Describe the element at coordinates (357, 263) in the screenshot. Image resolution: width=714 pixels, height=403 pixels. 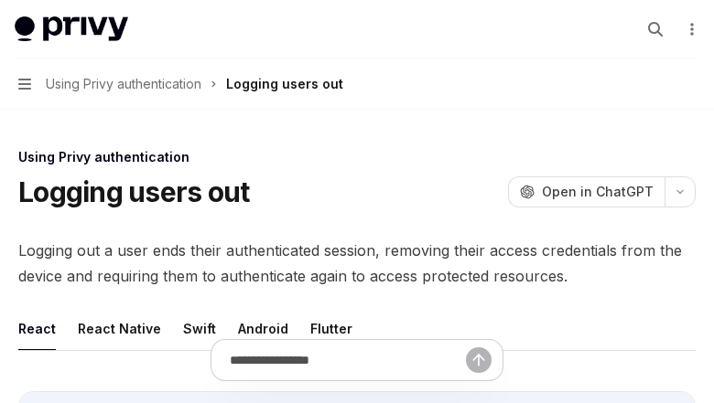
I see `span: Logging out a user ends their authenticated session, removing their access credentials from the d...` at that location.